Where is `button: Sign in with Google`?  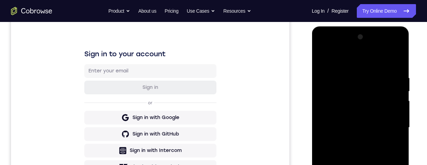 button: Sign in with Google is located at coordinates (139, 116).